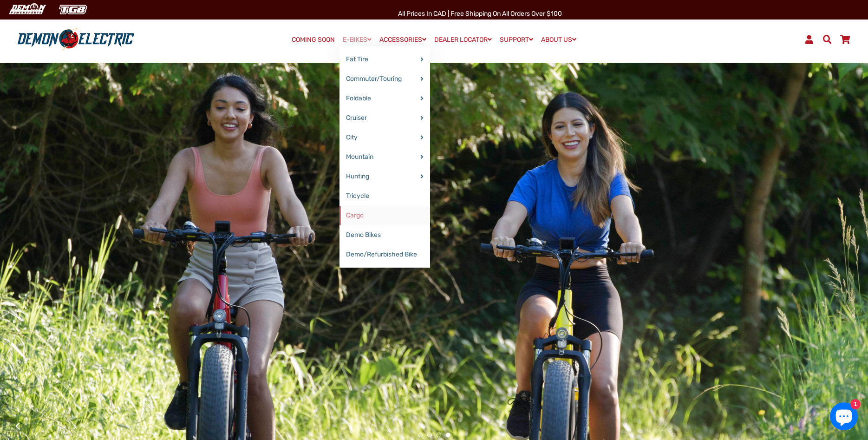 This screenshot has height=440, width=868. I want to click on a: Demo/Refurbished Bike, so click(384, 255).